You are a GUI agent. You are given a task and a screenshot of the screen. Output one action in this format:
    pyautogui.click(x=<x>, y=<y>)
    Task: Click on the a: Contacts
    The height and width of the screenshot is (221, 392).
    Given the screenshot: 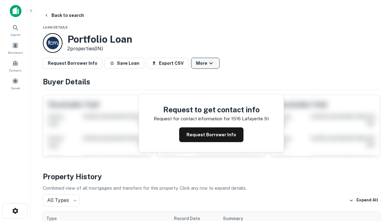 What is the action you would take?
    pyautogui.click(x=15, y=66)
    